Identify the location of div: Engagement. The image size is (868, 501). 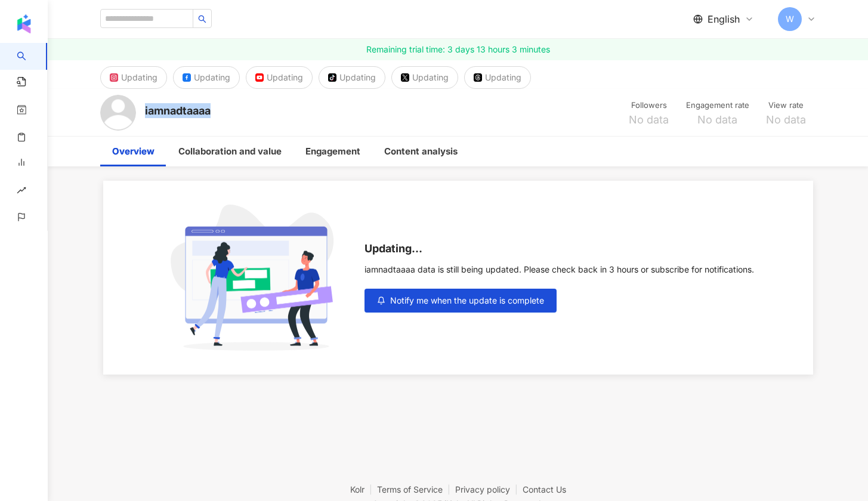
(333, 152).